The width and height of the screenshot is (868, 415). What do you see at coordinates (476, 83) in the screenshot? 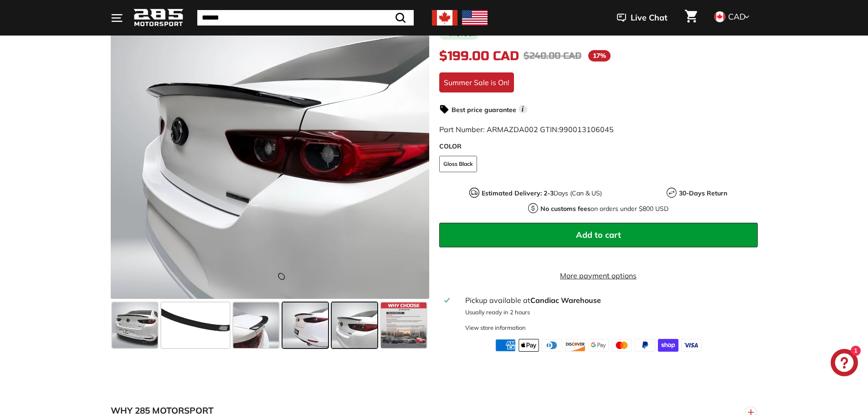
I see `div: Summer Sale is On!` at bounding box center [476, 83].